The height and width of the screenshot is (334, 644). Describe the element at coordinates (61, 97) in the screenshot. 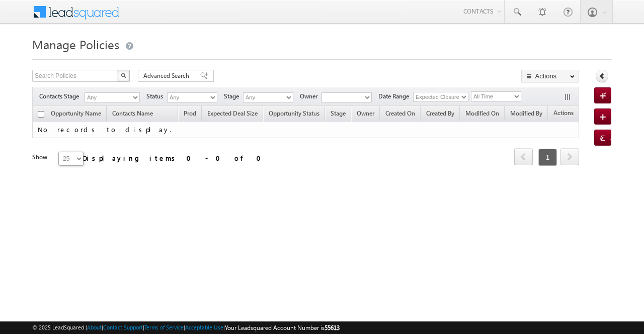

I see `span: Contacts Stage` at that location.